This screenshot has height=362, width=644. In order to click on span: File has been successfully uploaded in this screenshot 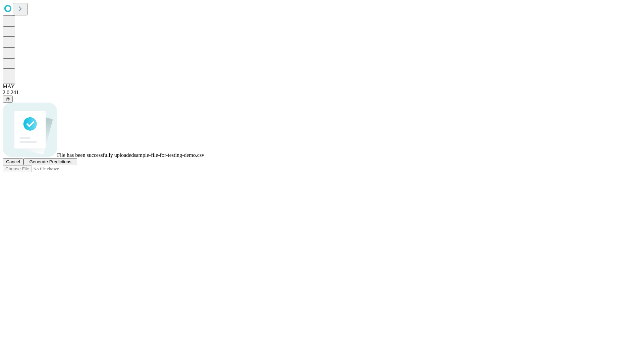, I will do `click(95, 155)`.